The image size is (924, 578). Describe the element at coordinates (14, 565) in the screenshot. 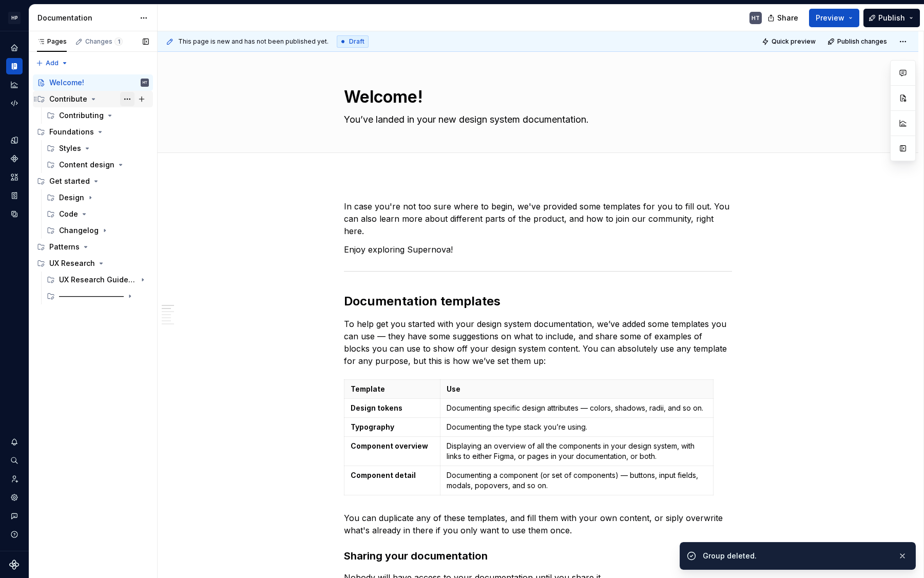

I see `svg: Supernova Logo` at that location.